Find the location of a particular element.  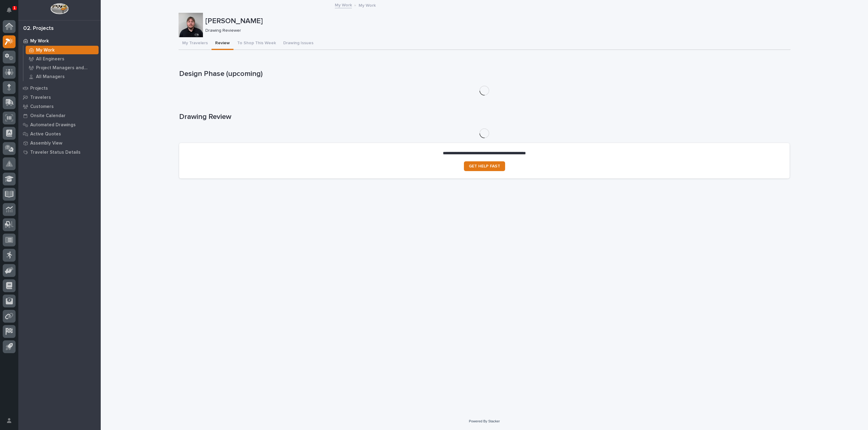

div: 02. Projects is located at coordinates (38, 28).